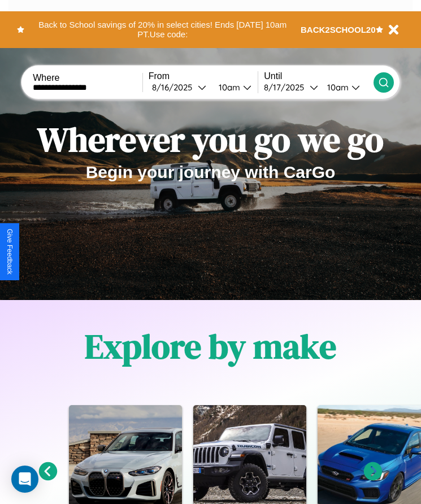 Image resolution: width=421 pixels, height=504 pixels. Describe the element at coordinates (338, 29) in the screenshot. I see `b: BACK2SCHOOL20` at that location.